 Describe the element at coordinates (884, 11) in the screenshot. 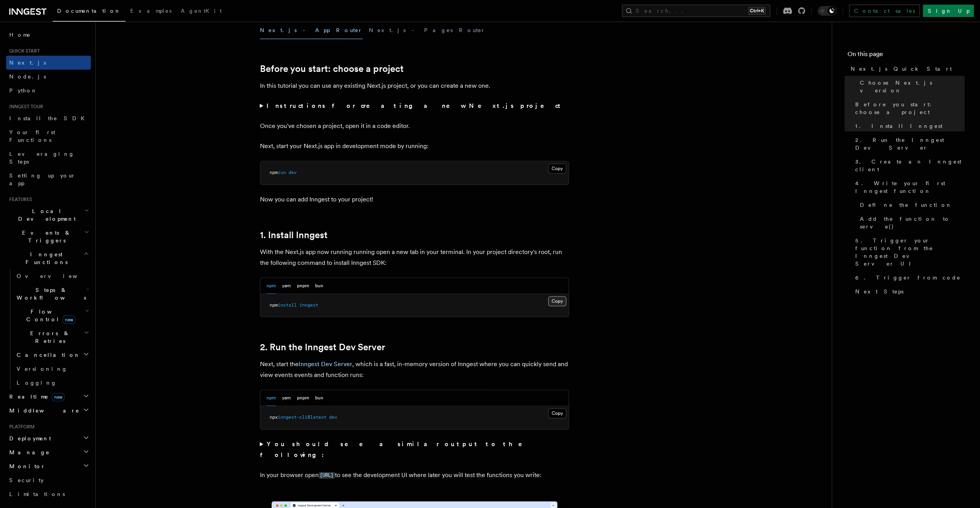

I see `a: Contact sales` at that location.